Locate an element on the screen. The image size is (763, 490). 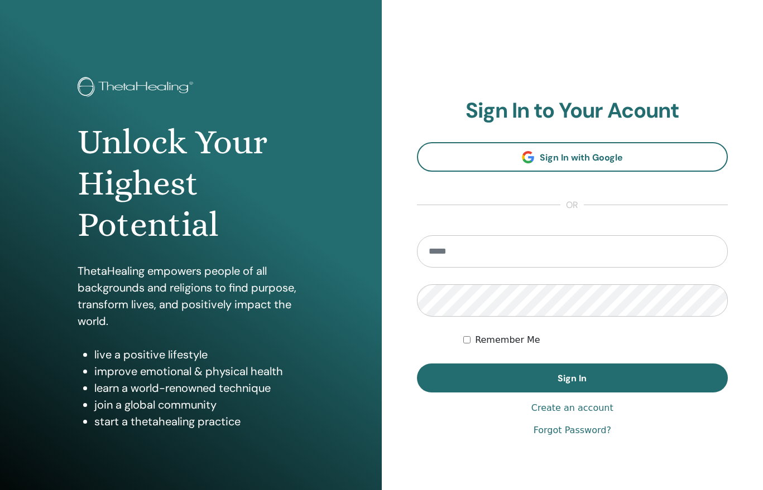
li: learn a world-renowned technique is located at coordinates (199, 388).